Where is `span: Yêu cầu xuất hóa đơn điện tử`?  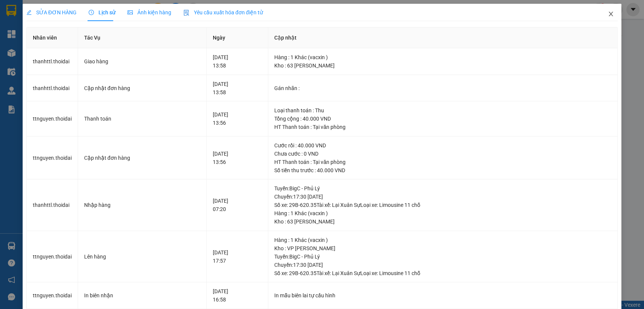 span: Yêu cầu xuất hóa đơn điện tử is located at coordinates (223, 13).